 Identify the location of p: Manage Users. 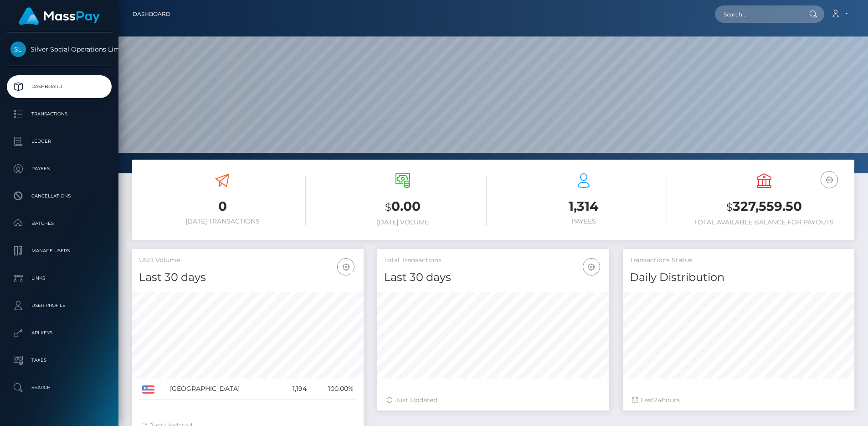
(59, 250).